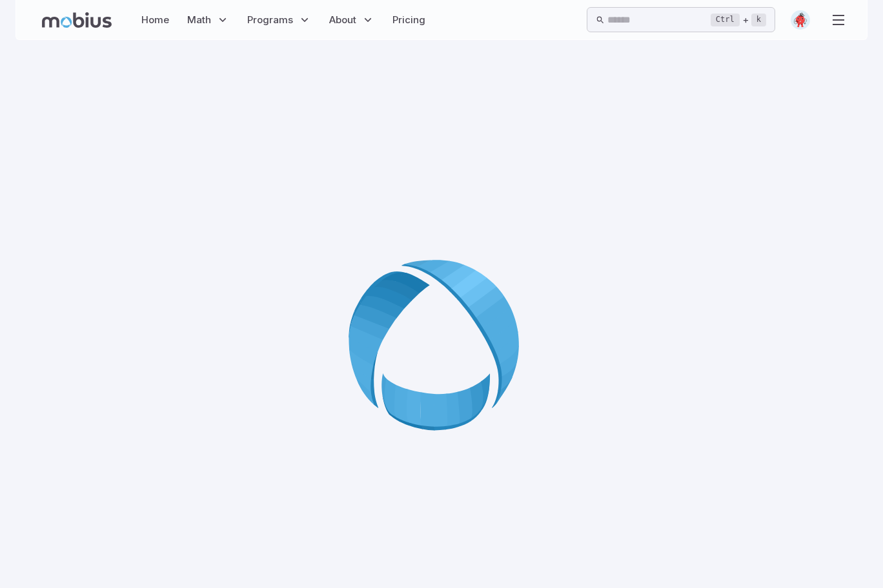  I want to click on span: About, so click(343, 20).